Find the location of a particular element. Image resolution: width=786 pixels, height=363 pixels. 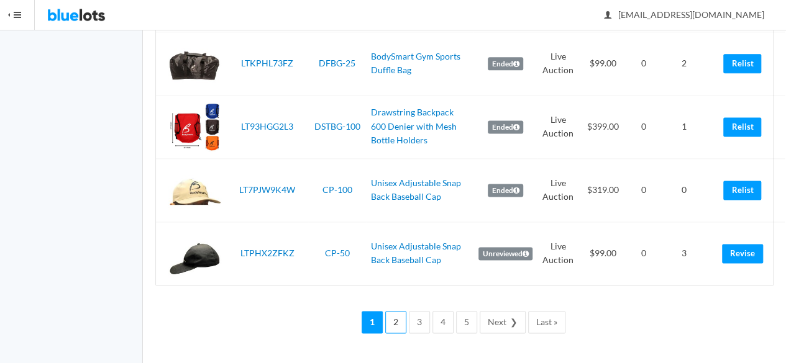

a: CP-50 is located at coordinates (337, 253).